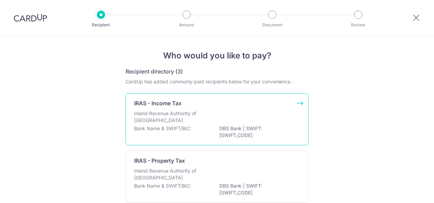 The width and height of the screenshot is (434, 203). Describe the element at coordinates (217, 82) in the screenshot. I see `div: CardUp has added commonly-paid recipients below for your convenience.` at that location.